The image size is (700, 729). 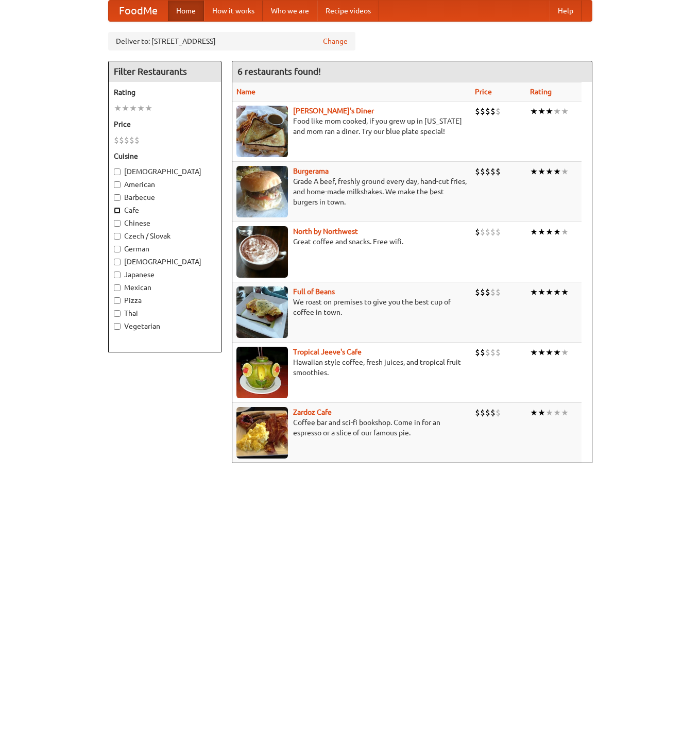 What do you see at coordinates (311, 171) in the screenshot?
I see `b: Burgerama` at bounding box center [311, 171].